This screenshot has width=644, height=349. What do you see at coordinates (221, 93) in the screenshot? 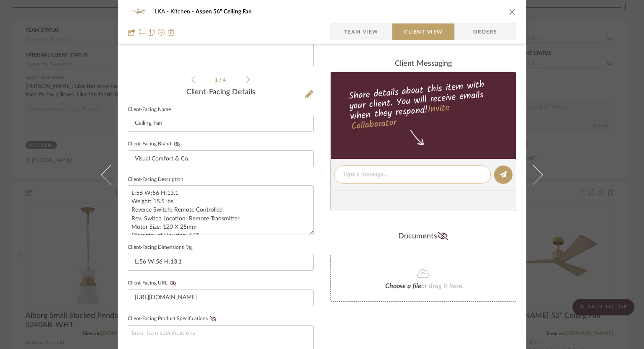
I see `div: Client-Facing Details` at bounding box center [221, 93].